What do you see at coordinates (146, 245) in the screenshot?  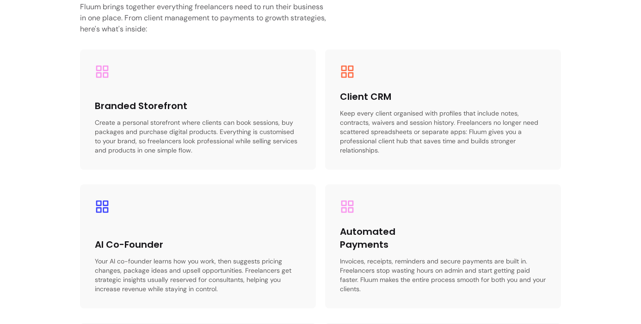 I see `h3: AI Co-Founder` at bounding box center [146, 245].